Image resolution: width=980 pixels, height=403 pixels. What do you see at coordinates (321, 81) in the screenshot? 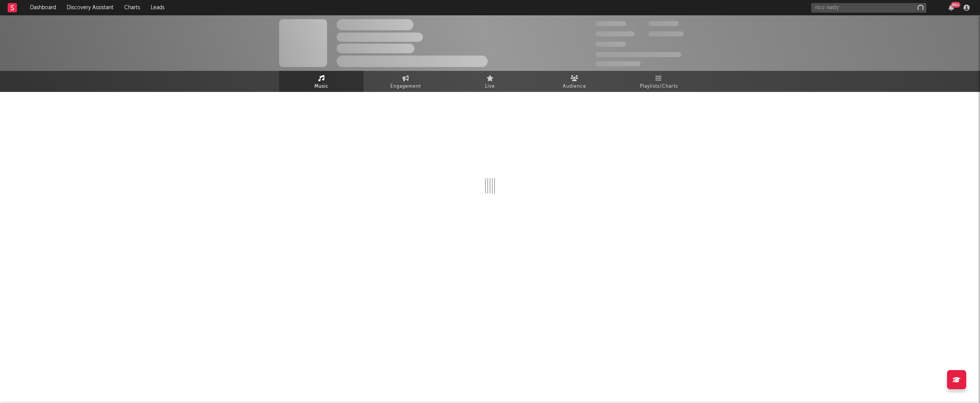
I see `a: Music` at bounding box center [321, 81].